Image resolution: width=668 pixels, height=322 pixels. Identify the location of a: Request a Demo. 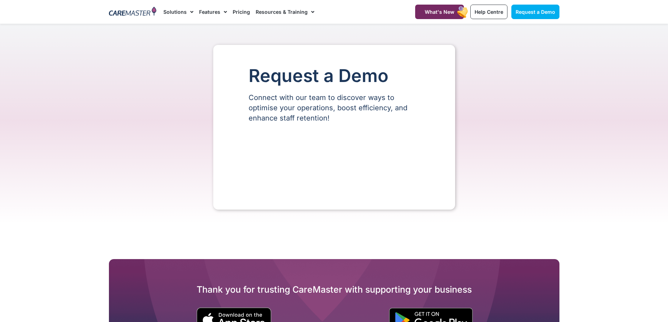
(536, 12).